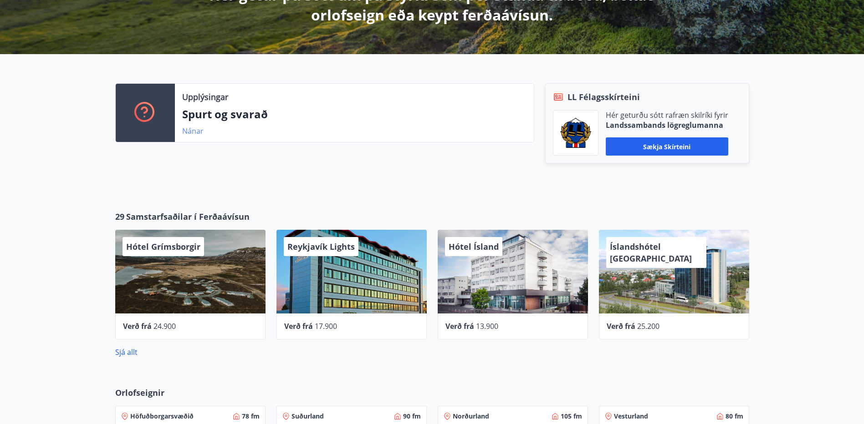 The height and width of the screenshot is (424, 864). I want to click on span: 105 fm, so click(571, 417).